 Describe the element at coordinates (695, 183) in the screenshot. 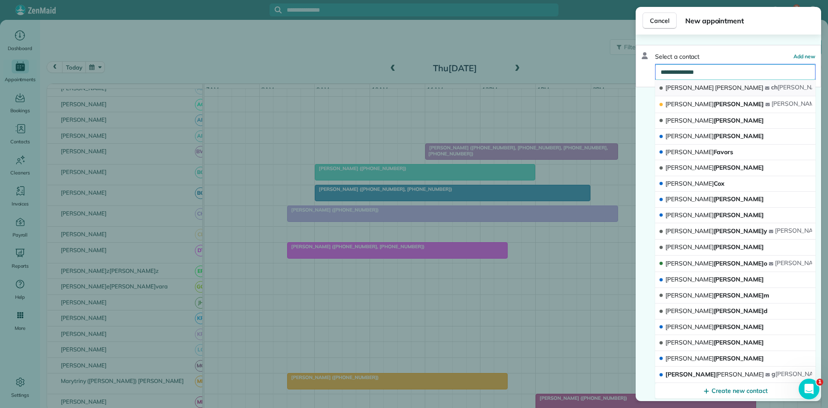

I see `span: Cox` at that location.